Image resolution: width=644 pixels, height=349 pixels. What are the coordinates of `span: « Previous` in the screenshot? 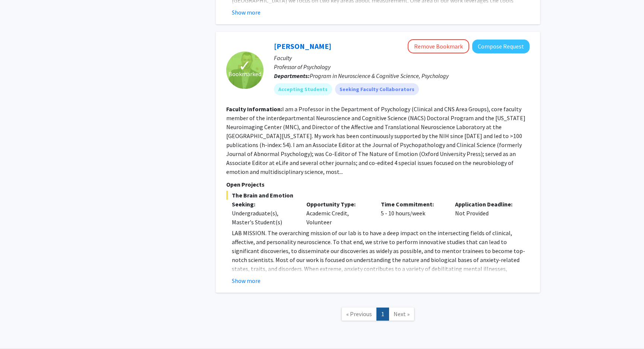 It's located at (359, 314).